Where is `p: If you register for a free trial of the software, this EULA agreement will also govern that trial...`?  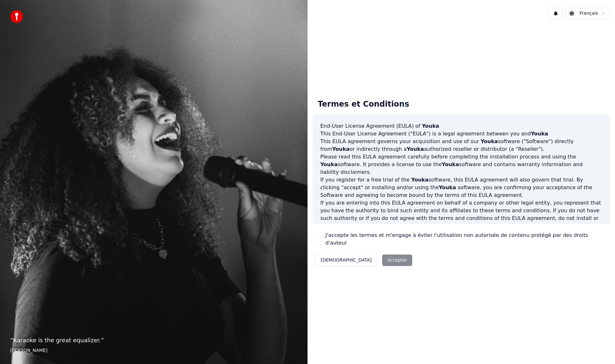
p: If you register for a free trial of the software, this EULA agreement will also govern that trial... is located at coordinates (461, 188).